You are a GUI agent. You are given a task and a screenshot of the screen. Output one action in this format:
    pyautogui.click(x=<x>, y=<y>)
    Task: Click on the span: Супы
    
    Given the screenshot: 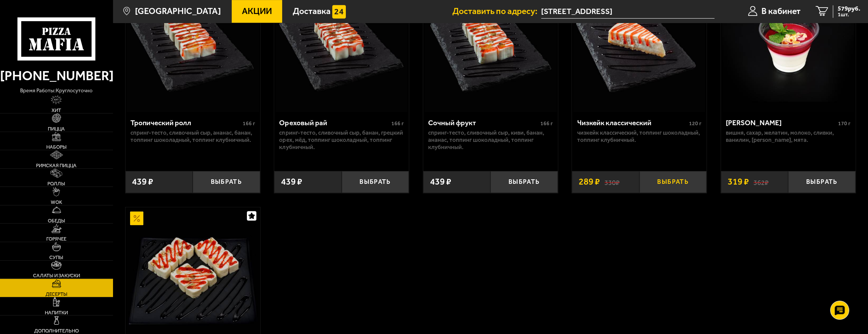 What is the action you would take?
    pyautogui.click(x=56, y=257)
    